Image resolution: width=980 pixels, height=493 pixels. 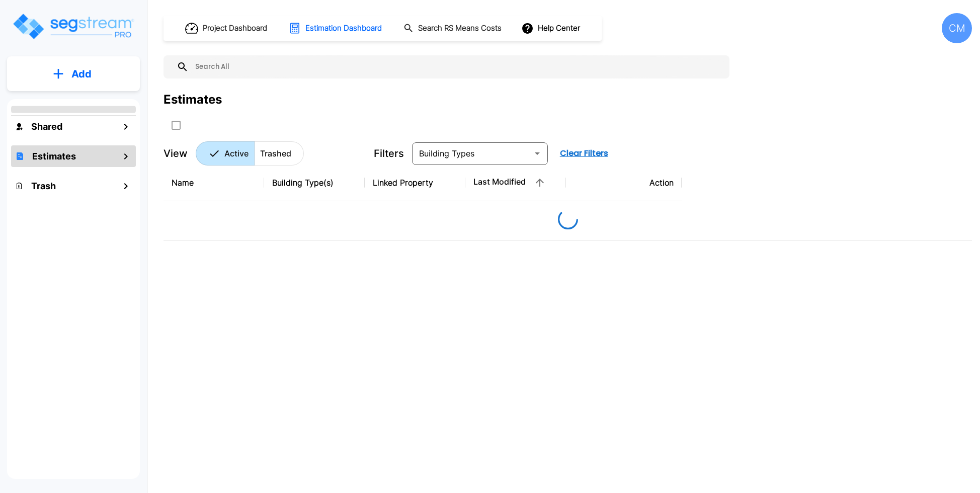 What do you see at coordinates (314, 183) in the screenshot?
I see `th: Building Type(s)` at bounding box center [314, 183].